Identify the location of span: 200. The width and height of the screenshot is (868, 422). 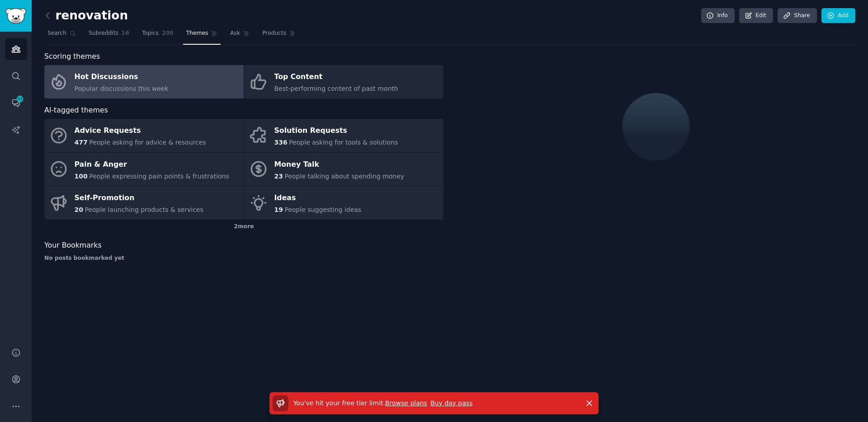
(167, 34).